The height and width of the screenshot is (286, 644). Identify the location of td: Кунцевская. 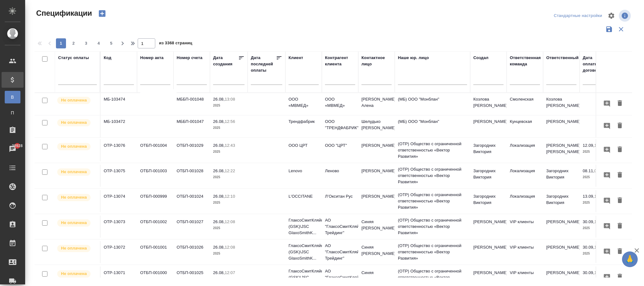
(525, 126).